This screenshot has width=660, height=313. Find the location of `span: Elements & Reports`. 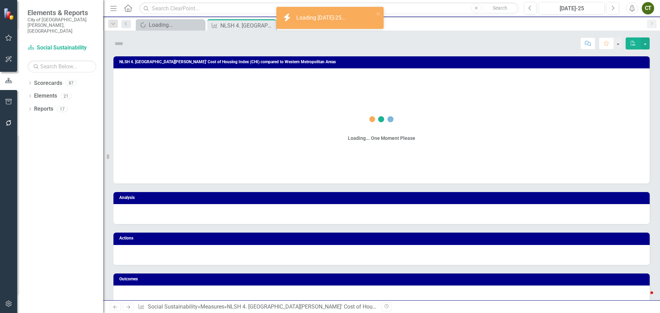

span: Elements & Reports is located at coordinates (62, 13).